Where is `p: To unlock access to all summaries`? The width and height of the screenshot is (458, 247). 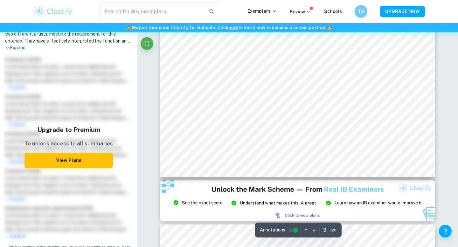
p: To unlock access to all summaries is located at coordinates (69, 144).